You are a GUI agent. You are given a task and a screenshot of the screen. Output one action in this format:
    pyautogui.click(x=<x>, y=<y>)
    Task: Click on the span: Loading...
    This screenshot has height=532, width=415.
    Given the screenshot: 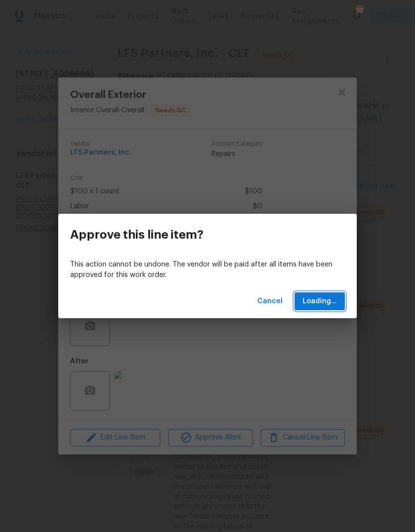 What is the action you would take?
    pyautogui.click(x=319, y=302)
    